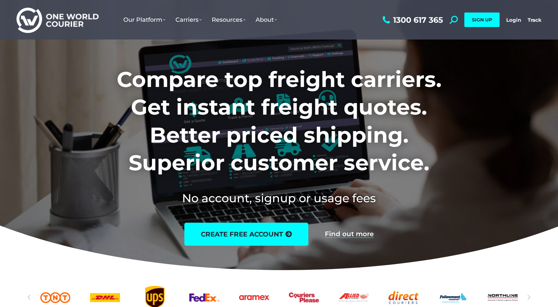 This screenshot has height=307, width=558. Describe the element at coordinates (228, 20) in the screenshot. I see `span: Resources` at that location.